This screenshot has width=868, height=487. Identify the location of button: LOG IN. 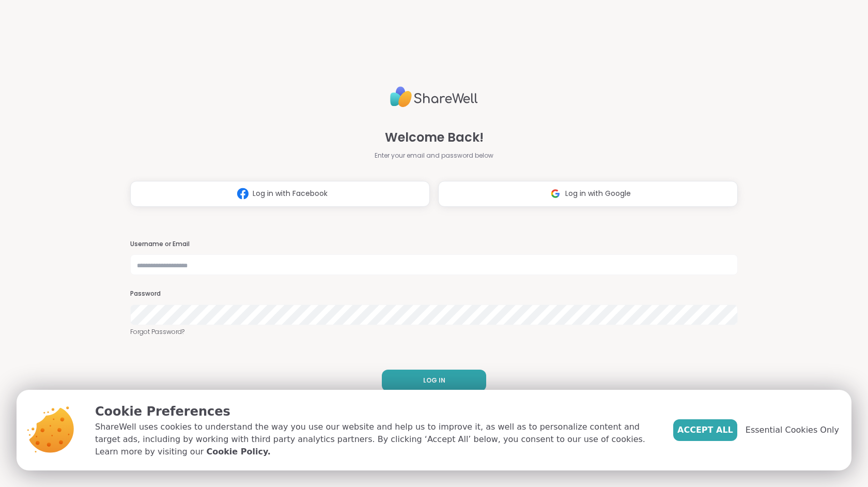
(434, 380).